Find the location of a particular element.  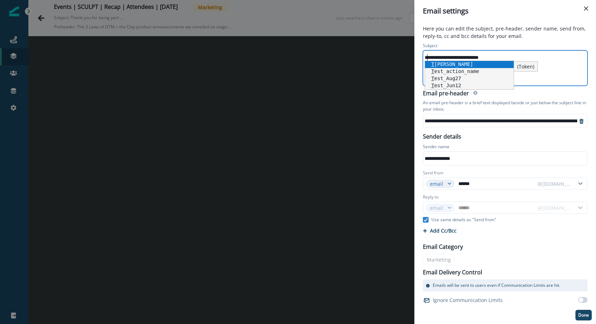

div: email is located at coordinates (437, 184).